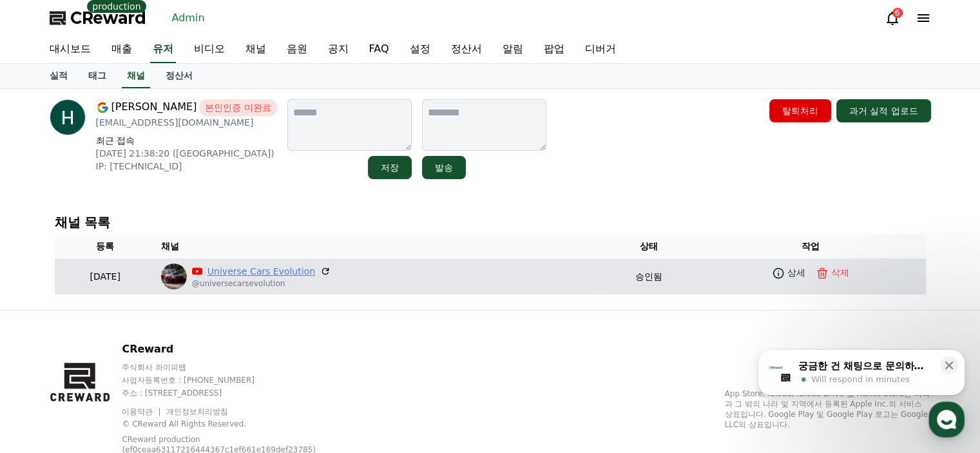  I want to click on span: 본인인증 미완료, so click(237, 108).